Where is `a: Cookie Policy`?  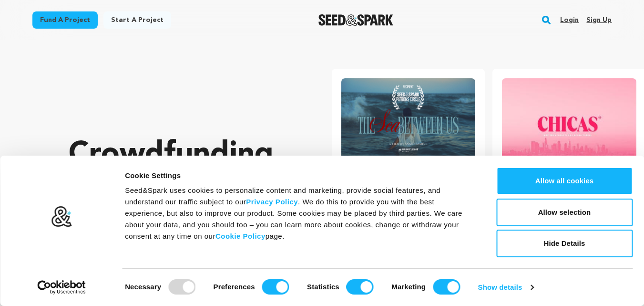 a: Cookie Policy is located at coordinates (240, 236).